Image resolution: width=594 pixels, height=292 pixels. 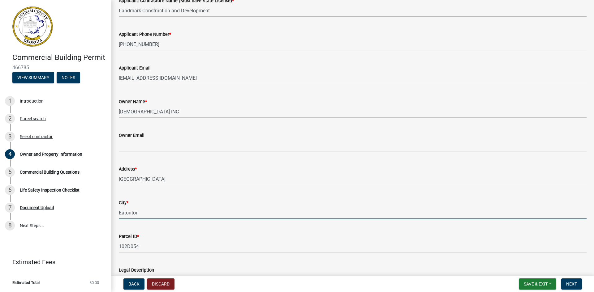 I want to click on button: Back, so click(x=134, y=284).